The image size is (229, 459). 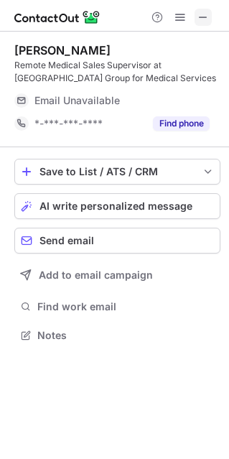 What do you see at coordinates (117, 241) in the screenshot?
I see `button: Send email` at bounding box center [117, 241].